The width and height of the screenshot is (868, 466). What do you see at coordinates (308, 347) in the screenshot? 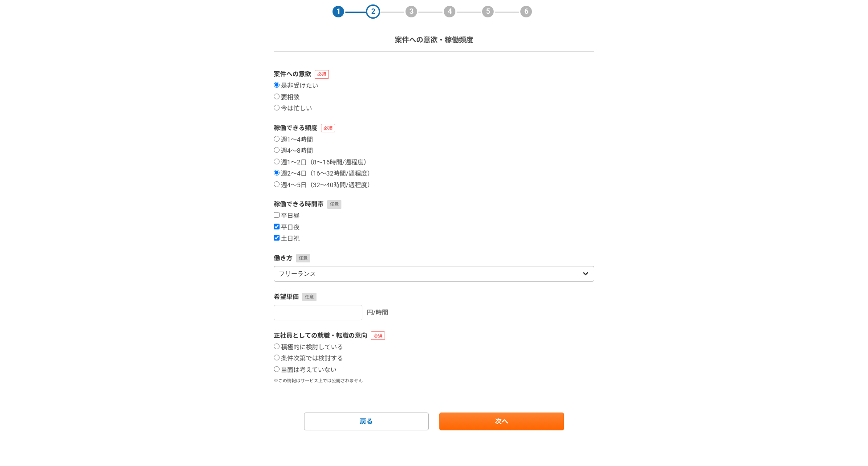
I see `label: 積極的に検討している` at bounding box center [308, 347].